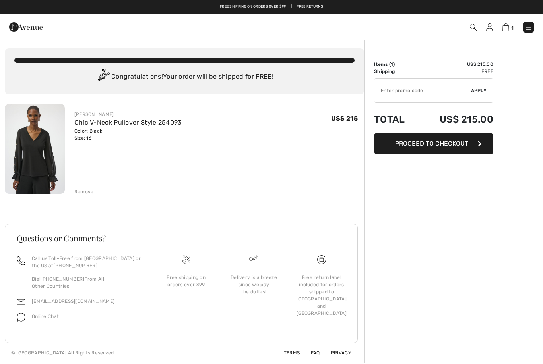  Describe the element at coordinates (254, 260) in the screenshot. I see `img: Delivery is a breeze since we pay the duties!` at that location.